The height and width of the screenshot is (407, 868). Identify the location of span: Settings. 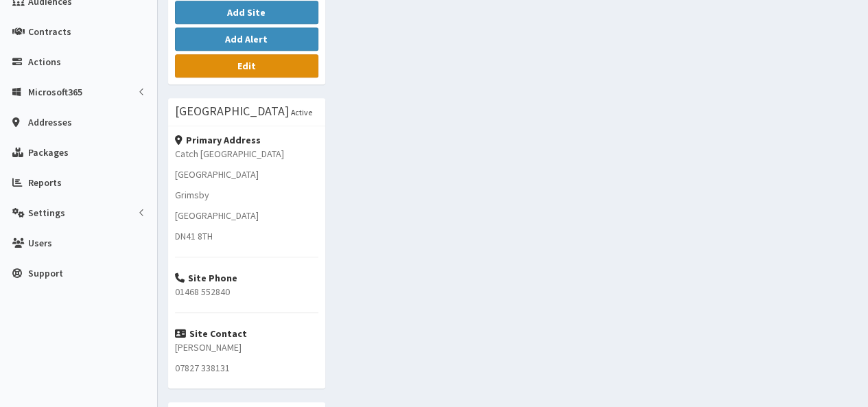
(47, 213).